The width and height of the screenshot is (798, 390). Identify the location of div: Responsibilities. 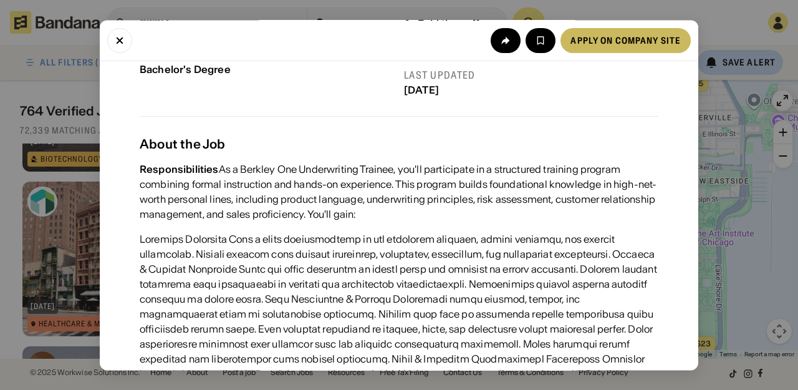
(179, 169).